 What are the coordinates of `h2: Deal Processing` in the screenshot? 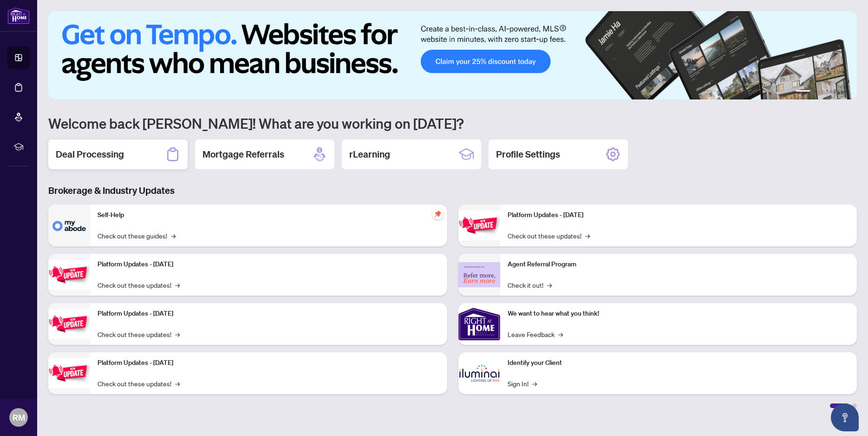 It's located at (89, 154).